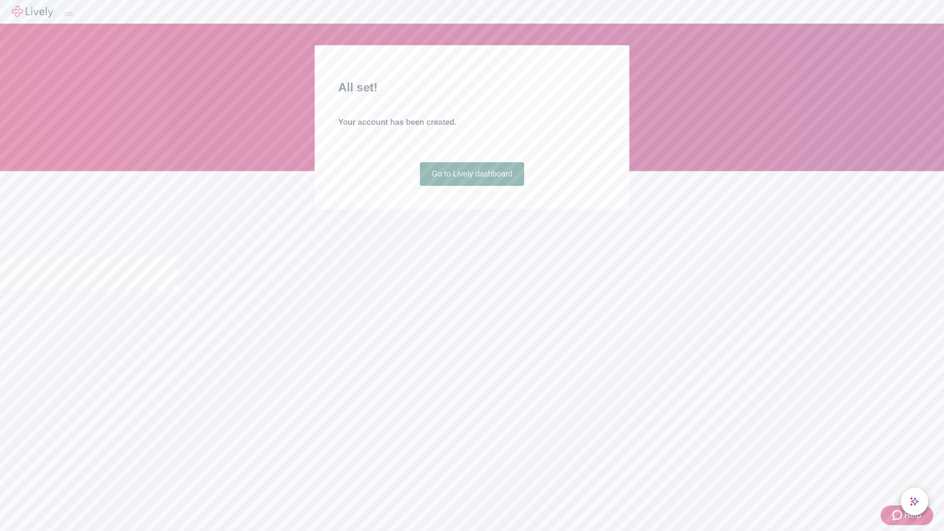 The width and height of the screenshot is (944, 531). What do you see at coordinates (914, 501) in the screenshot?
I see `svg: Lively AI Assistant` at bounding box center [914, 501].